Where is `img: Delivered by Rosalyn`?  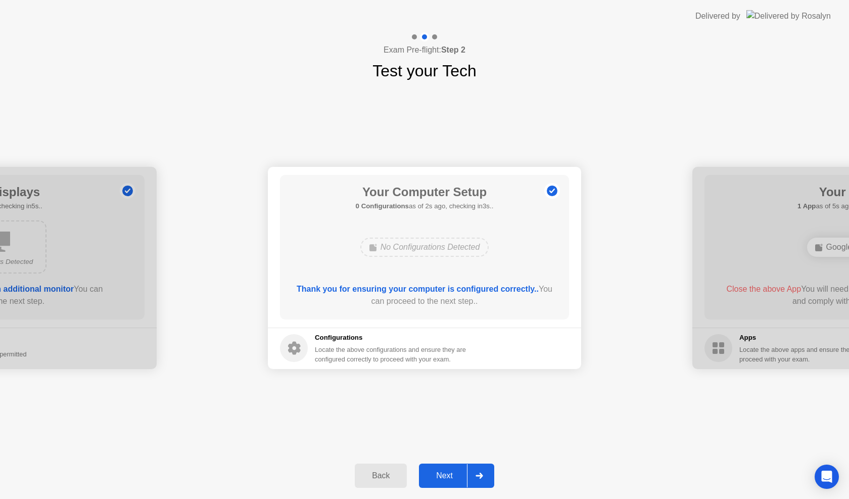 img: Delivered by Rosalyn is located at coordinates (788, 16).